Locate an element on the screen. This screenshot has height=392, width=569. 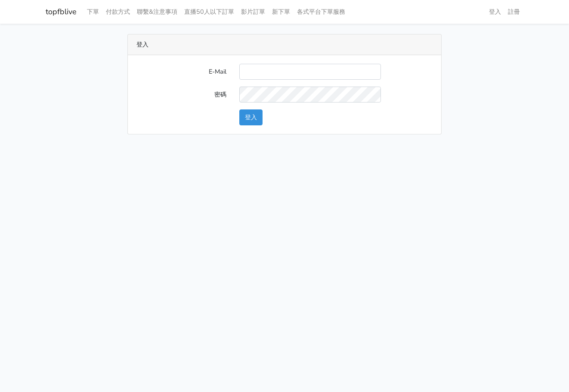
label: E-Mail is located at coordinates (182, 71).